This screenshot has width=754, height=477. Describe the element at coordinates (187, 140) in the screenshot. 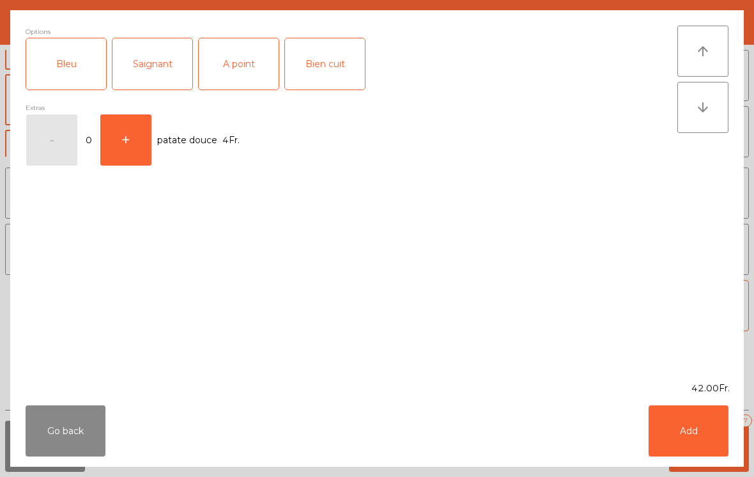

I see `span: patate douce` at that location.